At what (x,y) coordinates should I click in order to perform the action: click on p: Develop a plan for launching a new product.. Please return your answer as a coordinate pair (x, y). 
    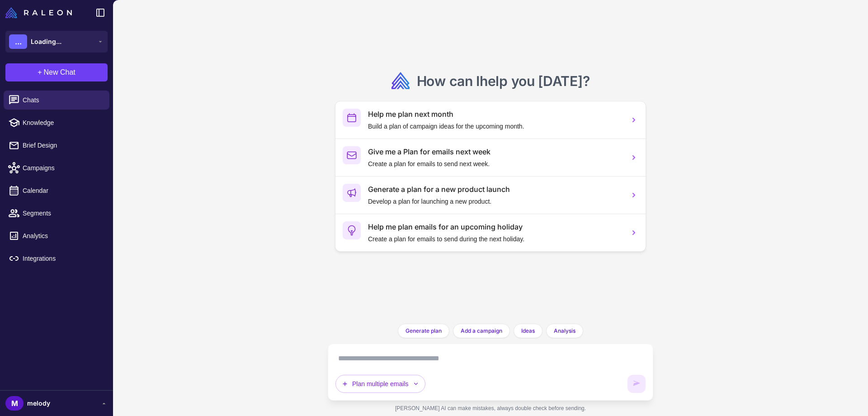
    Looking at the image, I should click on (495, 202).